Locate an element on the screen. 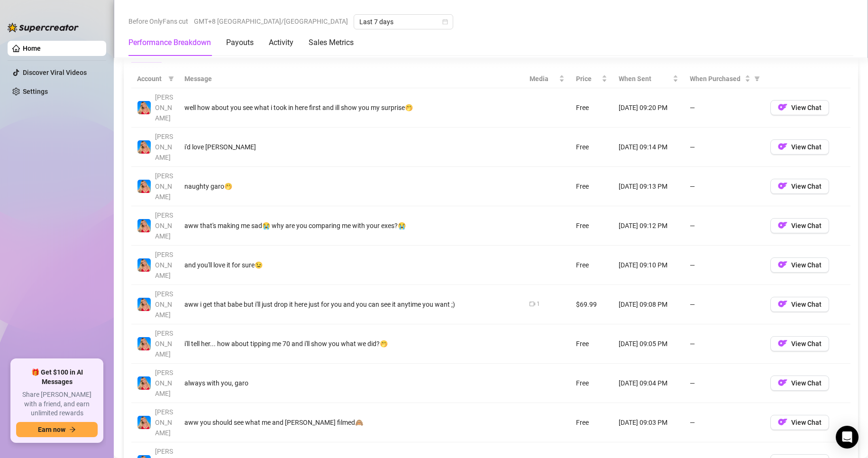 The width and height of the screenshot is (868, 458). div: Sales Metrics is located at coordinates (331, 43).